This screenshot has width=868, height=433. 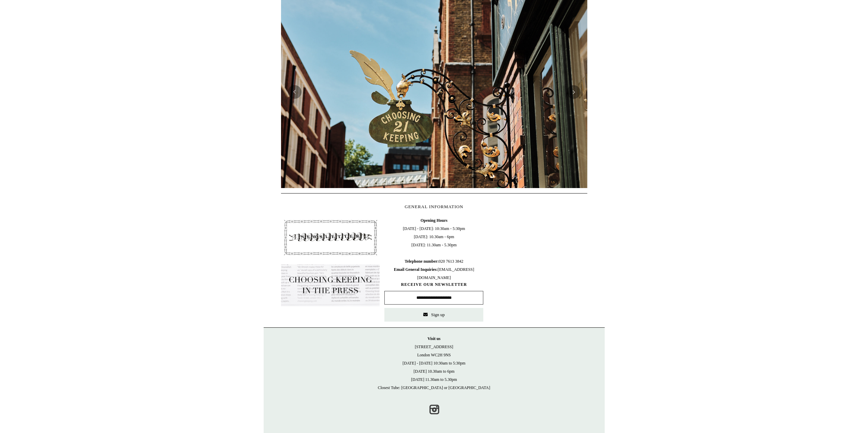 What do you see at coordinates (434, 410) in the screenshot?
I see `a: Instagram` at bounding box center [434, 410].